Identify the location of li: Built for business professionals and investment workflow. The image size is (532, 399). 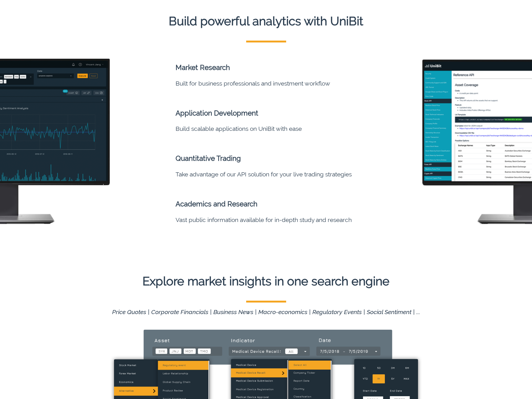
(280, 83).